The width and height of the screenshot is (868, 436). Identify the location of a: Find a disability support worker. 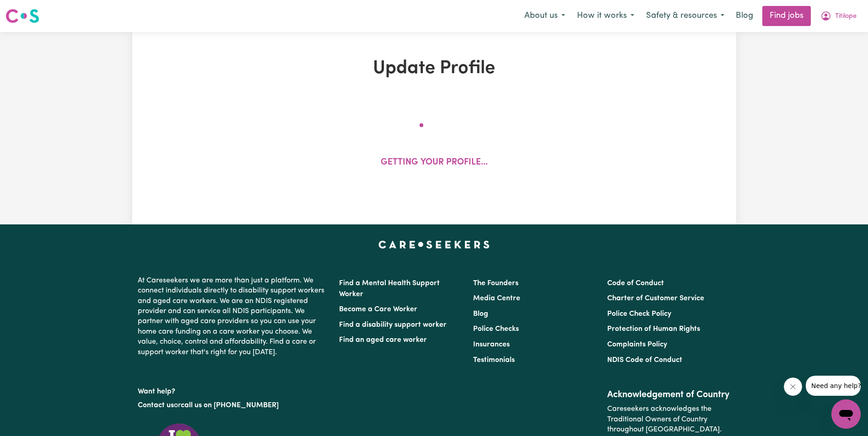
(392, 325).